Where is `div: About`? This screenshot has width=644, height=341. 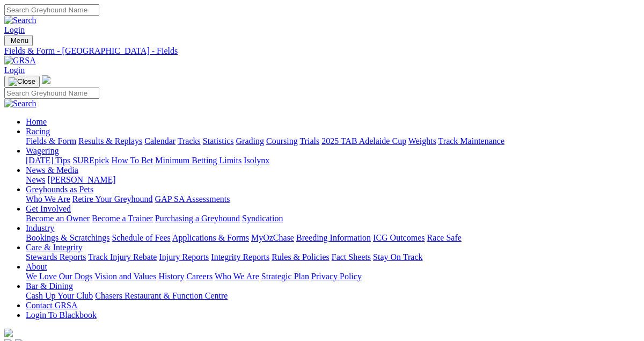
div: About is located at coordinates (333, 277).